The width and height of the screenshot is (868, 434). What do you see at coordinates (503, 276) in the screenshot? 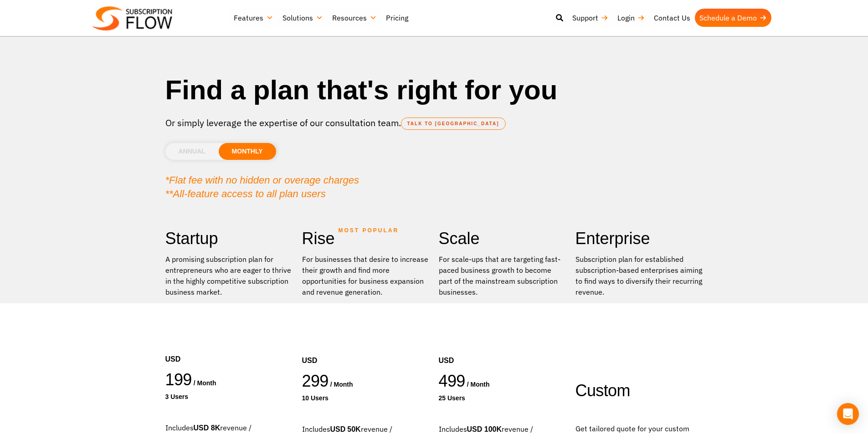
I see `div: For scale-ups that are targeting fast-paced business growth to become part of the mainstream subs...` at bounding box center [503, 276].